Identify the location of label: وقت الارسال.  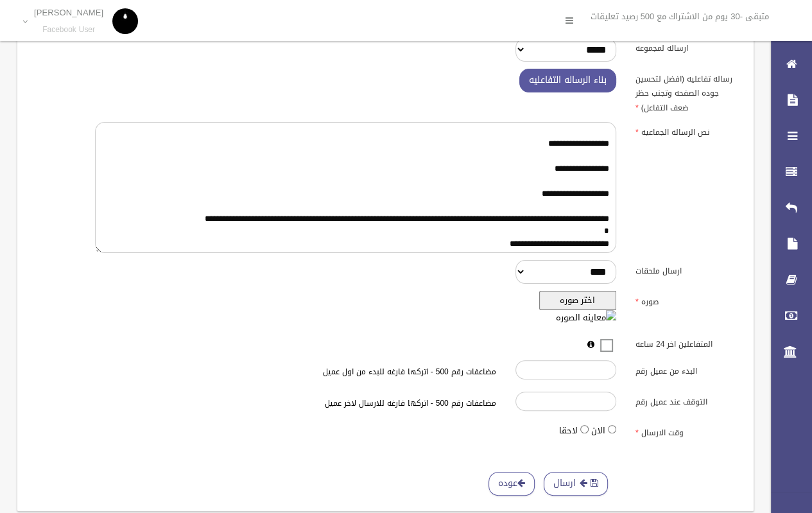
(685, 431).